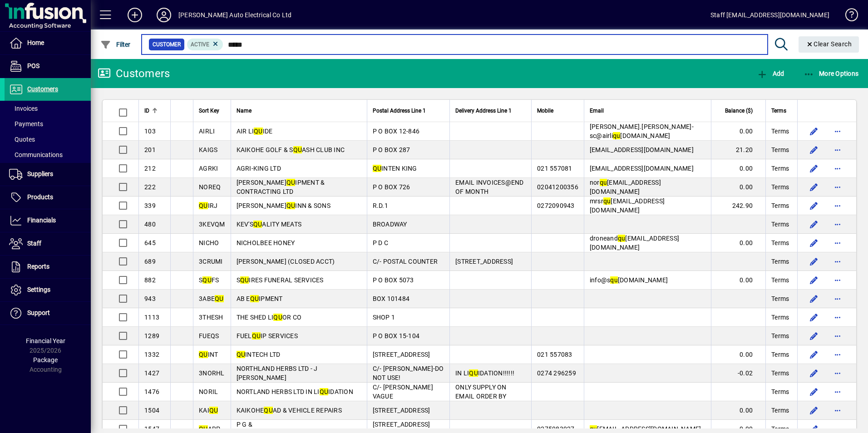 This screenshot has height=433, width=868. I want to click on span: KAIGS, so click(208, 150).